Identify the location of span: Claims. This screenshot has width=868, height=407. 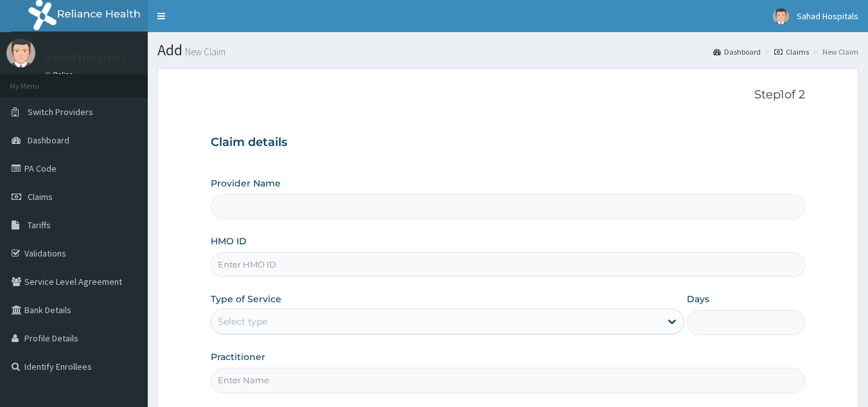
(40, 196).